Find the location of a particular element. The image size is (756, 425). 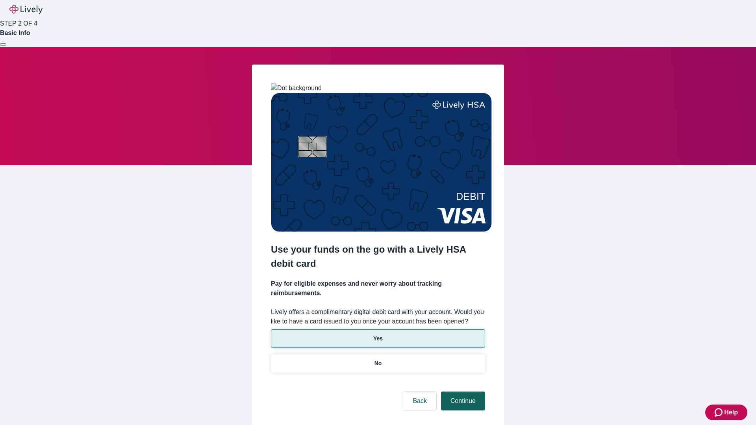

label: Lively offers a complimentary digital debit card with your account. Would you like to have a card... is located at coordinates (378, 317).